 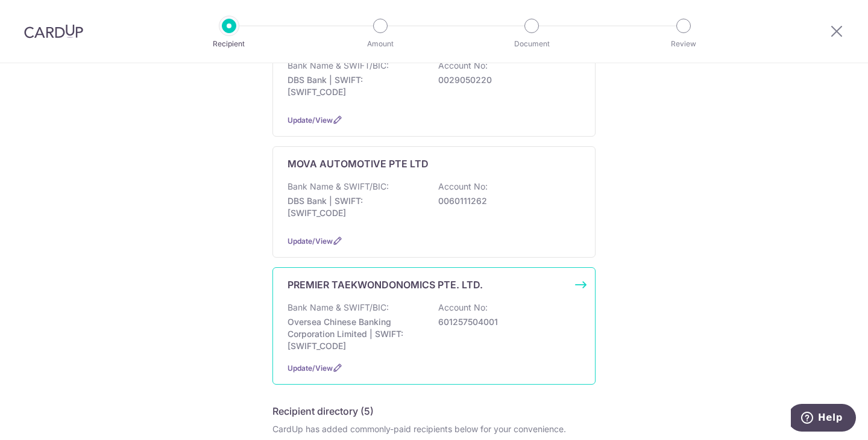 I want to click on p: Document, so click(x=531, y=44).